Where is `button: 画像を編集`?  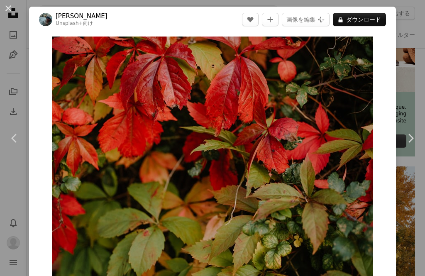 button: 画像を編集 is located at coordinates (306, 20).